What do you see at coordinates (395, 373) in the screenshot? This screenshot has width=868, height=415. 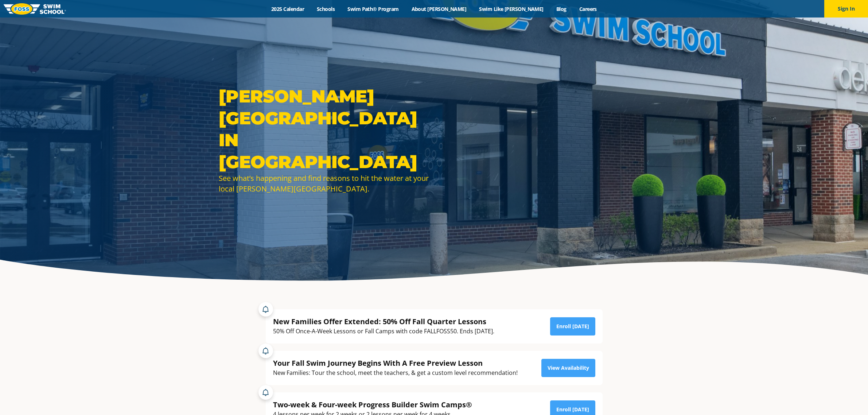 I see `div: New Families: Tour the school, meet the teachers, & get a custom level recommendation!` at bounding box center [395, 373].